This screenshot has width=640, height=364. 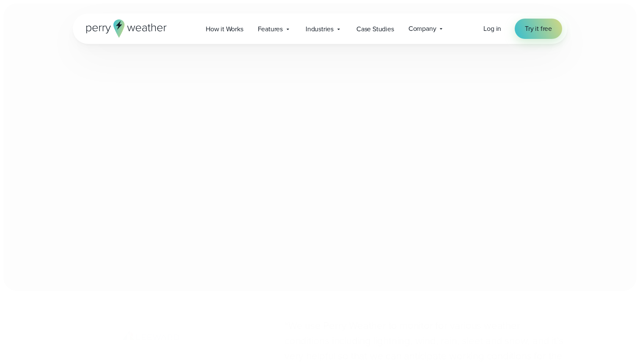 I want to click on span: Features, so click(x=270, y=29).